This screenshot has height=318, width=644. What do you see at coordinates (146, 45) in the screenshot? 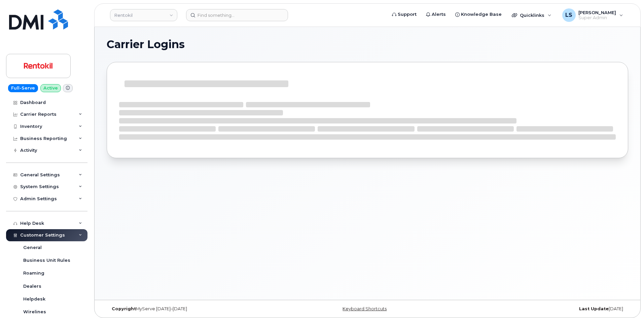
I see `span: Carrier Logins` at bounding box center [146, 45].